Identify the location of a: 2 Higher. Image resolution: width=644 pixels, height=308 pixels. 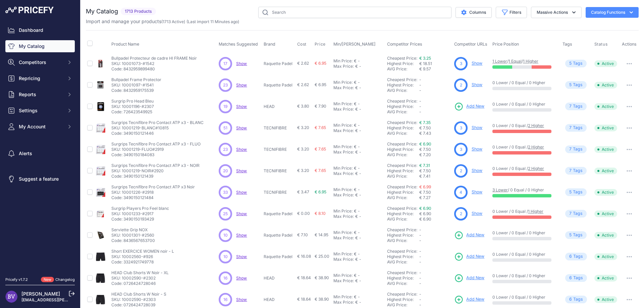
(536, 168).